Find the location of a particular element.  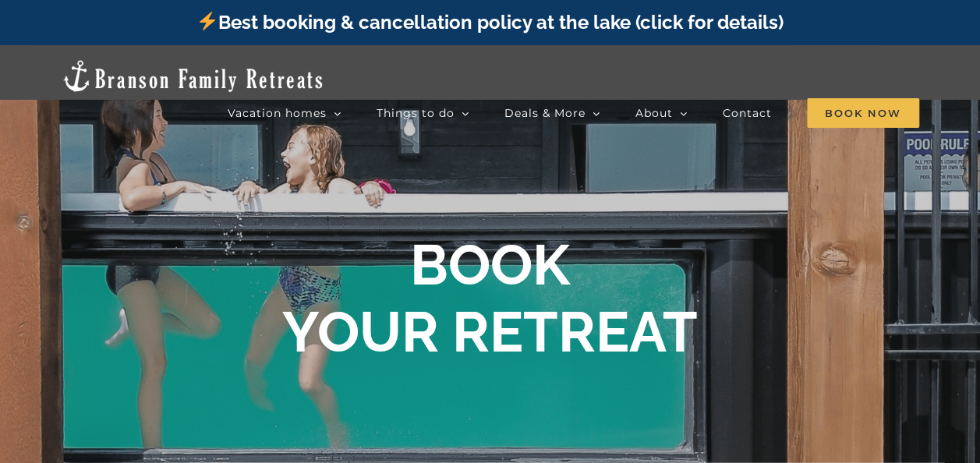

a: Book Now is located at coordinates (862, 113).